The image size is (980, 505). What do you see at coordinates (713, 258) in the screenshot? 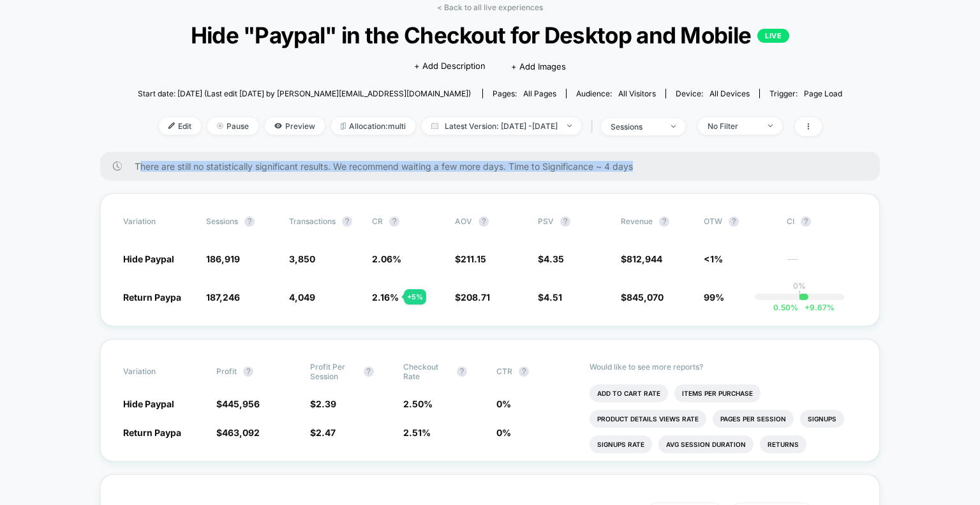
I see `span: <1%` at bounding box center [713, 258].